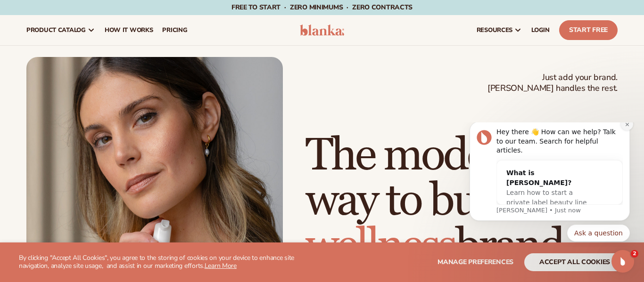 The width and height of the screenshot is (644, 282). What do you see at coordinates (380, 246) in the screenshot?
I see `span: wellness` at bounding box center [380, 246].